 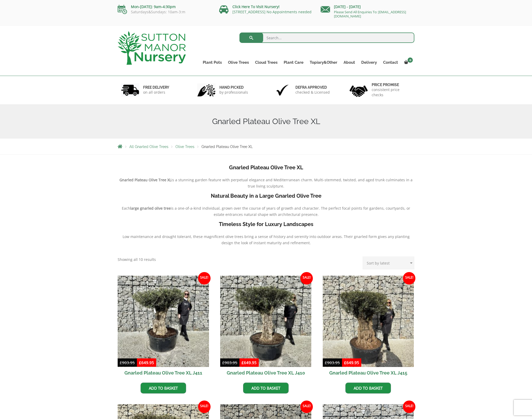 I want to click on span: is a stunning garden feature with perpetual elegance and Mediterranean charm. Multi-stemmed, twis..., so click(x=292, y=183).